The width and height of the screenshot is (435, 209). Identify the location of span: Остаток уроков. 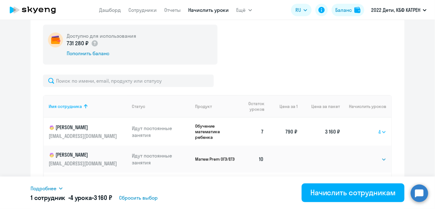
(253, 106).